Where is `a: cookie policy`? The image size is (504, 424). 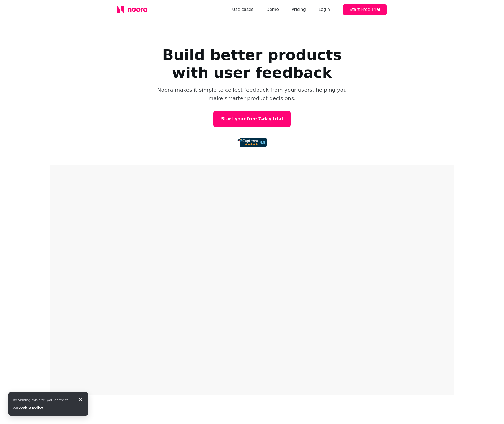 a: cookie policy is located at coordinates (30, 407).